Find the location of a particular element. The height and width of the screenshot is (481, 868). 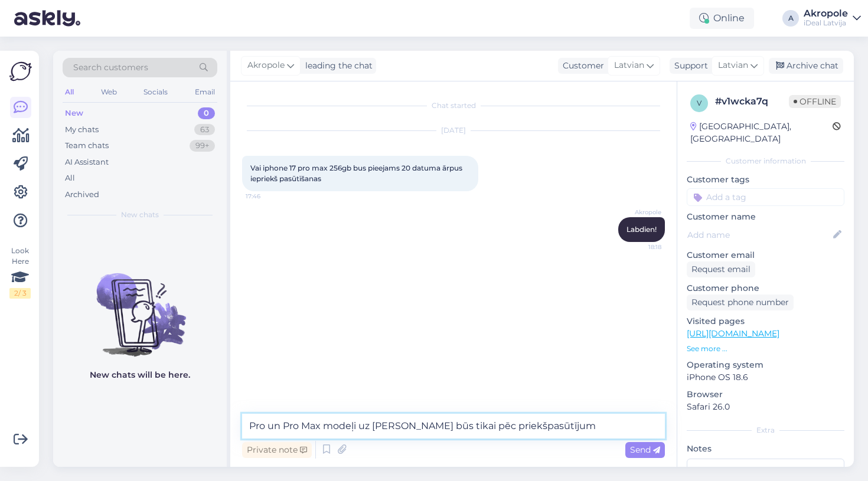

p: Customer email is located at coordinates (766, 255).